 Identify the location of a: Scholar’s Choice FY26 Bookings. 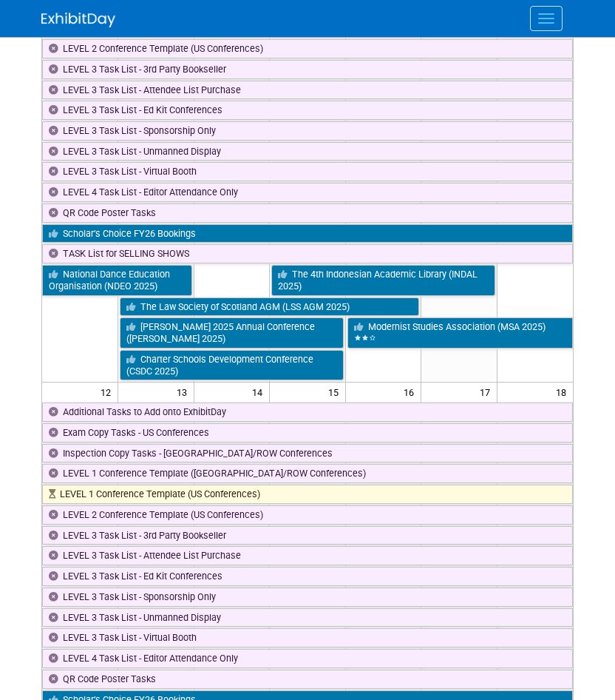
(308, 234).